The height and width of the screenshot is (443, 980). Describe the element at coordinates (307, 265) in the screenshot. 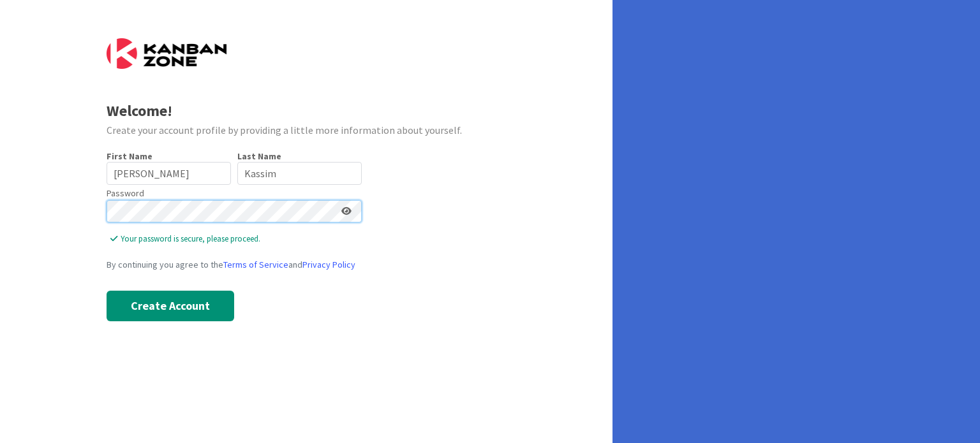

I see `div: By continuing you agree to the and` at that location.